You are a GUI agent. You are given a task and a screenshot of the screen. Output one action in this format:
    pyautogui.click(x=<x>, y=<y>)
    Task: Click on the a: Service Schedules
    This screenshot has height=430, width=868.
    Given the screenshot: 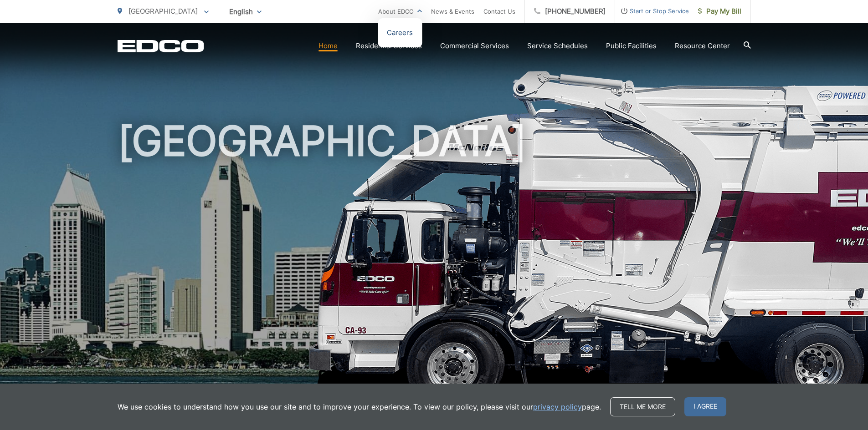 What is the action you would take?
    pyautogui.click(x=557, y=46)
    